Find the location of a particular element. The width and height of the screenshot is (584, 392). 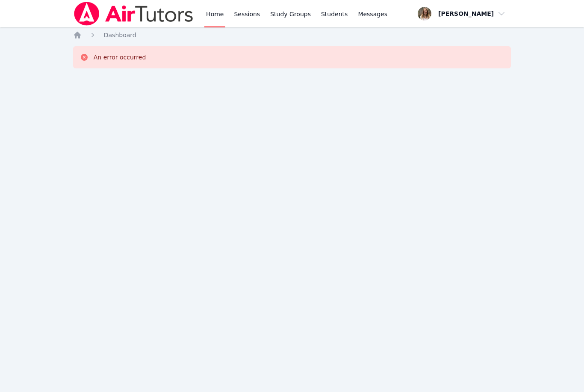

div: An error occurred is located at coordinates (120, 58).